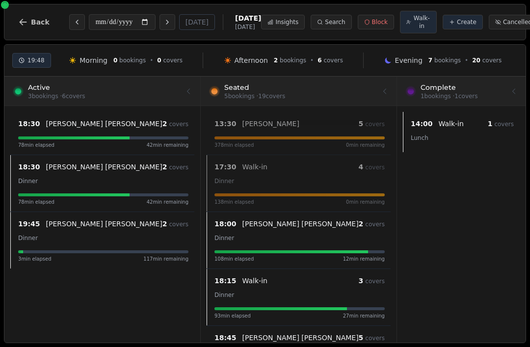  What do you see at coordinates (251, 60) in the screenshot?
I see `span: Afternoon` at bounding box center [251, 60].